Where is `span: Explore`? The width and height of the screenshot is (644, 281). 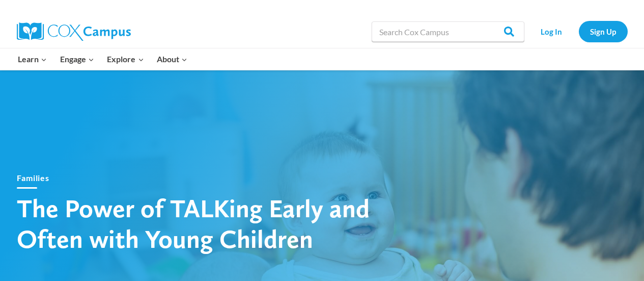
span: Explore is located at coordinates (125, 59).